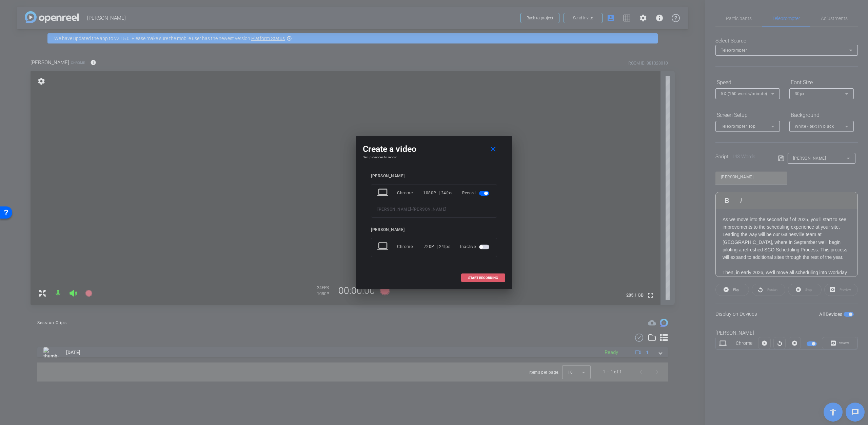  Describe the element at coordinates (434, 157) in the screenshot. I see `h4: Setup devices to record` at that location.